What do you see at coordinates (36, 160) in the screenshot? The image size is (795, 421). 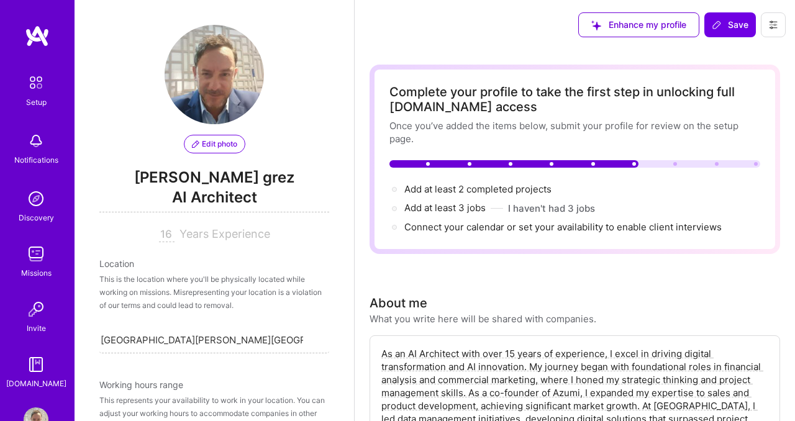 I see `div: Notifications` at bounding box center [36, 160].